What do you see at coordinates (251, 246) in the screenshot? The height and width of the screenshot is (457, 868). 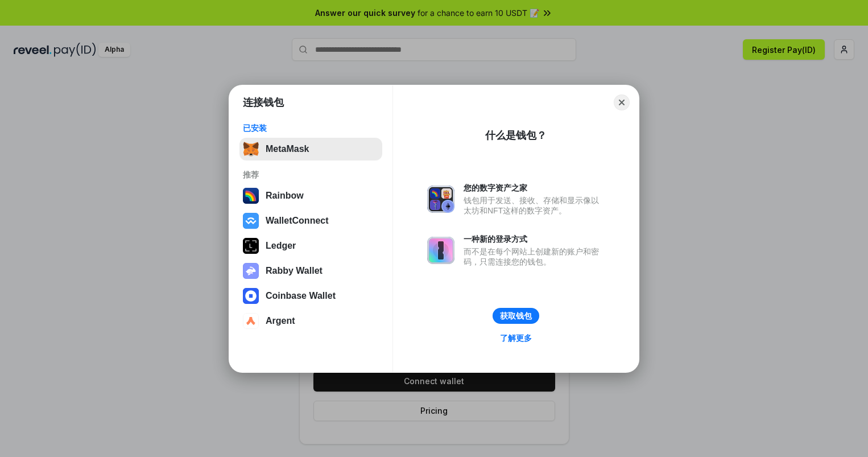 I see `img: svg+xml,%3Csvg%20xmlns%3D%22http%3A%2F%2Fwww.w3.org%2F2000%2Fsvg%22%20width%3D%2228%22%20height%3...` at bounding box center [251, 246].